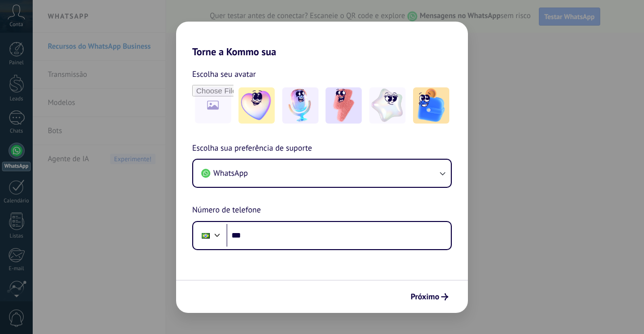 The width and height of the screenshot is (644, 334). What do you see at coordinates (322, 174) in the screenshot?
I see `button: WhatsApp` at bounding box center [322, 174].